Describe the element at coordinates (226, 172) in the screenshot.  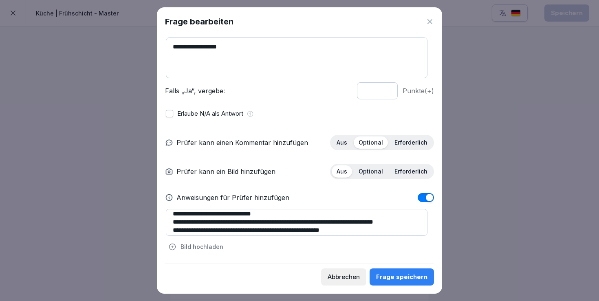
I see `p: Prüfer kann ein Bild hinzufügen` at that location.